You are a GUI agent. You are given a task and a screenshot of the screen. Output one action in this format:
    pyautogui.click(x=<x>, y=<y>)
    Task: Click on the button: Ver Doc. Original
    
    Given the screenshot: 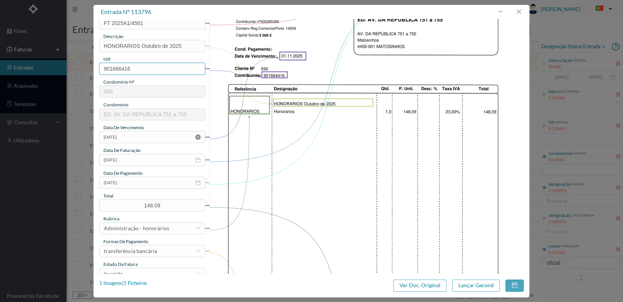 What is the action you would take?
    pyautogui.click(x=420, y=286)
    